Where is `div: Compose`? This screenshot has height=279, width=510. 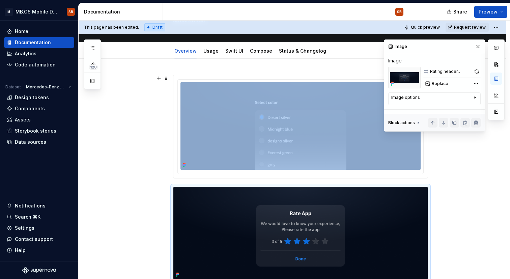
div: Compose is located at coordinates (261, 51).